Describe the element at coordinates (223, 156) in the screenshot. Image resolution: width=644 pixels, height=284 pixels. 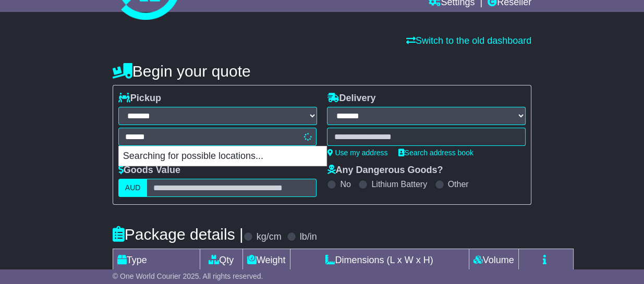
I see `p: Searching for possible locations...` at that location.